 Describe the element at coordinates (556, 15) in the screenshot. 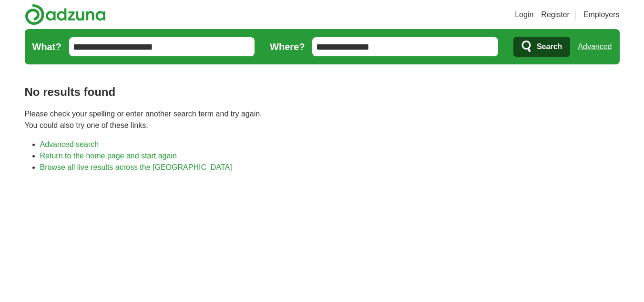

I see `a: Register` at that location.